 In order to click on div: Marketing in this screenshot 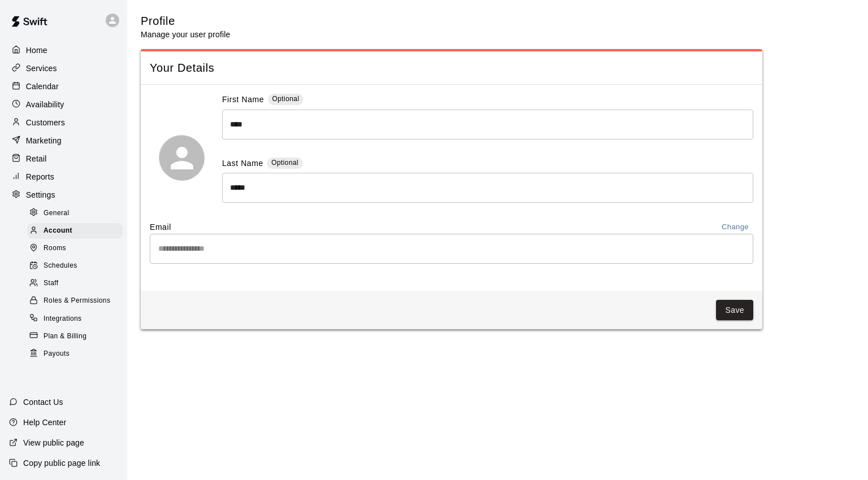, I will do `click(63, 140)`.